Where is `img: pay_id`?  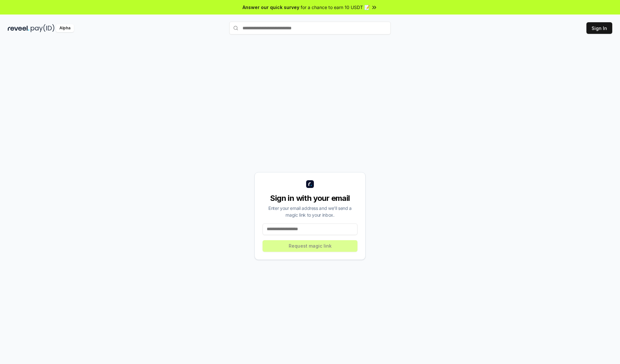
img: pay_id is located at coordinates (43, 28).